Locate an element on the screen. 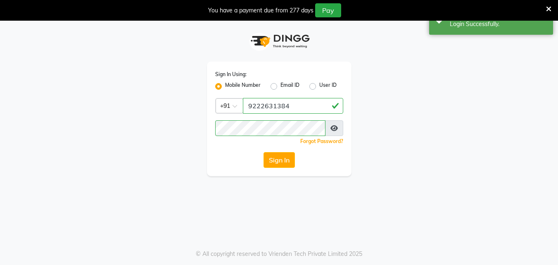 The image size is (558, 265). label: Sign In Using: is located at coordinates (231, 74).